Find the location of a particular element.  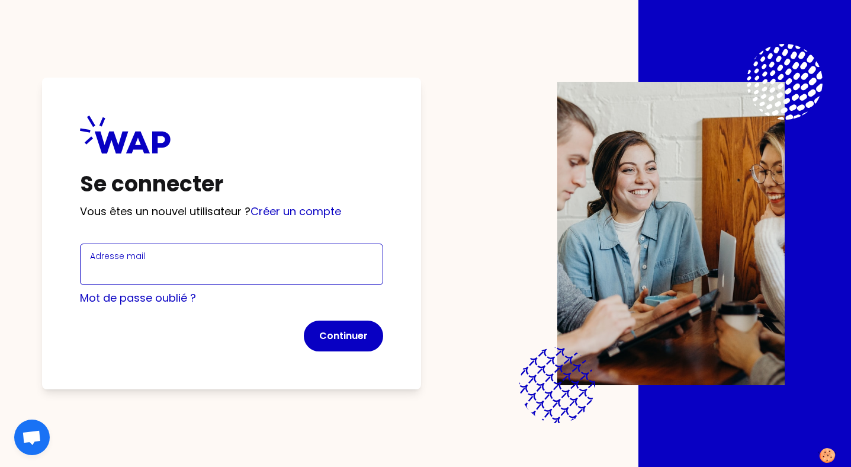

p: Vous êtes un nouvel utilisateur ? is located at coordinates (232, 211).